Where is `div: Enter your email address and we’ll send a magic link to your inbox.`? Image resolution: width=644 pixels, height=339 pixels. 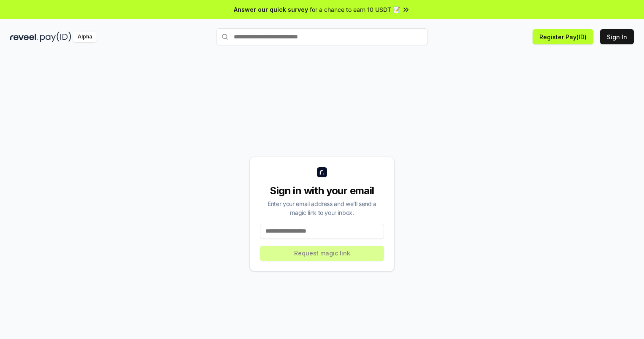 div: Enter your email address and we’ll send a magic link to your inbox. is located at coordinates (322, 208).